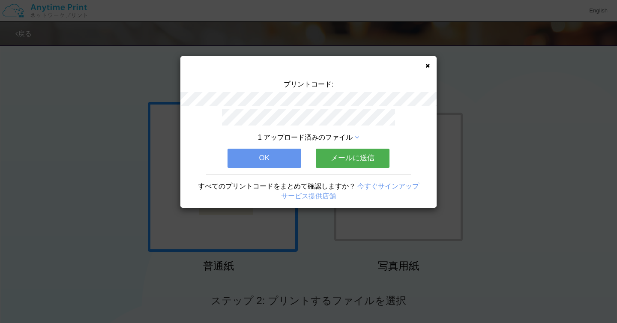  Describe the element at coordinates (277, 186) in the screenshot. I see `span: すべてのプリントコードをまとめて確認しますか？` at that location.